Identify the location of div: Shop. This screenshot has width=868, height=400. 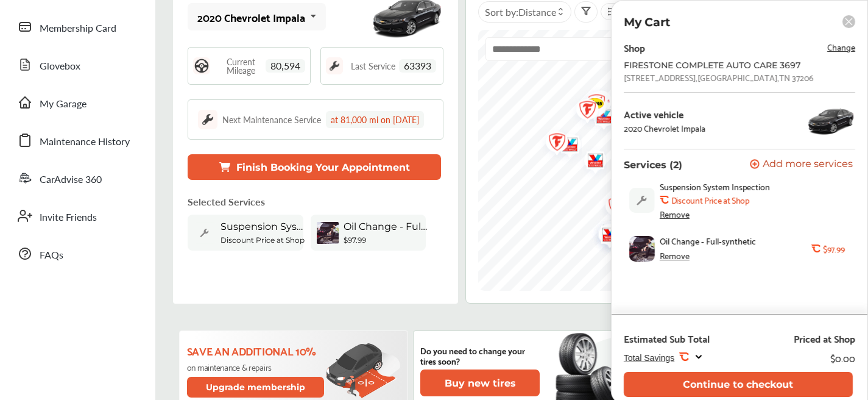
(634, 47).